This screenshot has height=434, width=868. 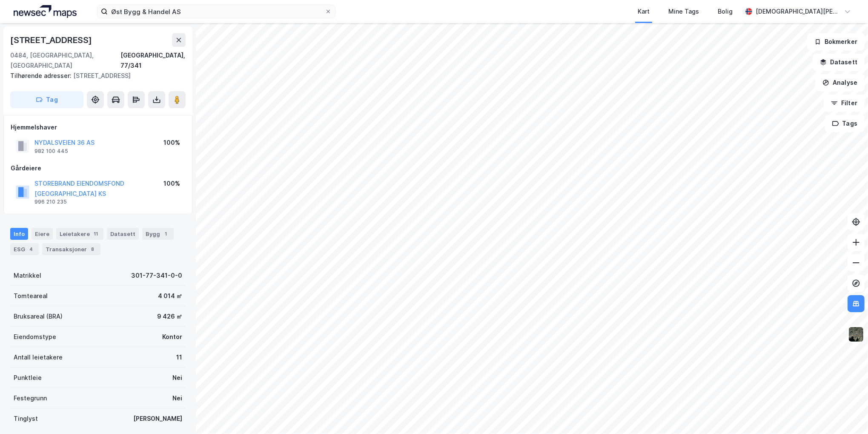 What do you see at coordinates (847, 414) in the screenshot?
I see `div: Chat Widget` at bounding box center [847, 414].